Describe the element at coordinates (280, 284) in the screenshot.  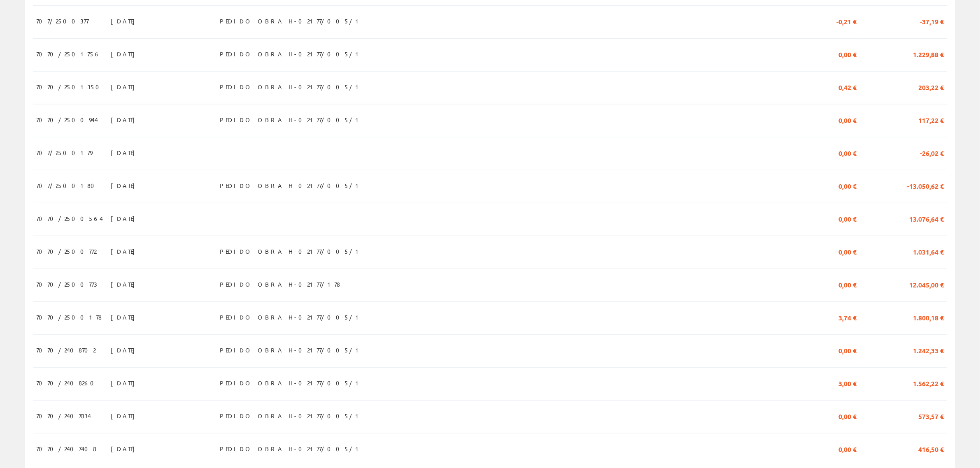
I see `span: PEDIDO OBRA H-02177/178` at that location.